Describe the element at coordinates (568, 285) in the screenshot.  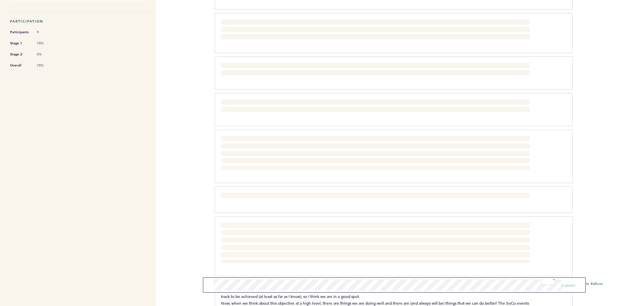
I see `button: Submit` at that location.